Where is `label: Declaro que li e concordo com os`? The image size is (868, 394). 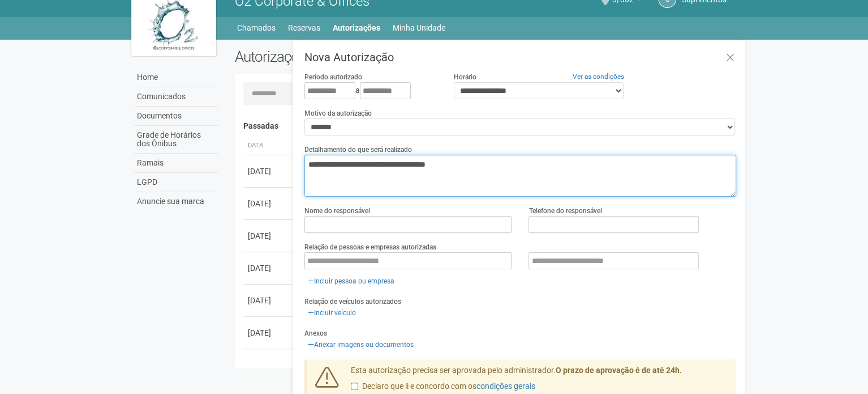 label: Declaro que li e concordo com os is located at coordinates (443, 386).